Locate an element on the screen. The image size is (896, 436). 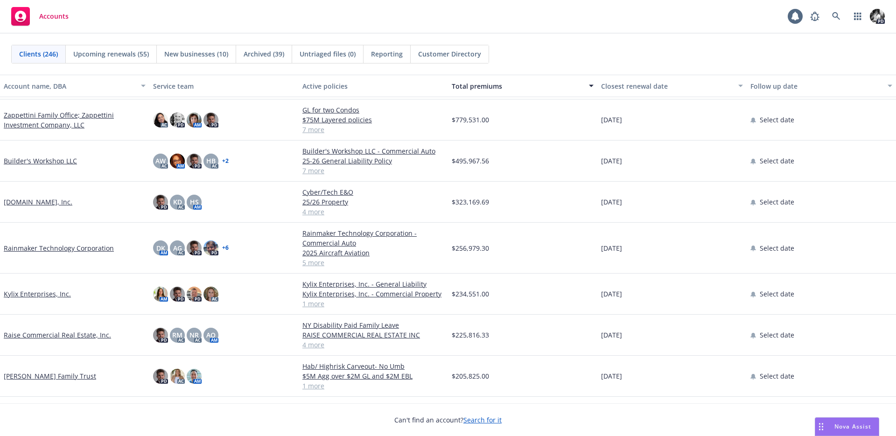
div: Drag to move is located at coordinates (821, 426).